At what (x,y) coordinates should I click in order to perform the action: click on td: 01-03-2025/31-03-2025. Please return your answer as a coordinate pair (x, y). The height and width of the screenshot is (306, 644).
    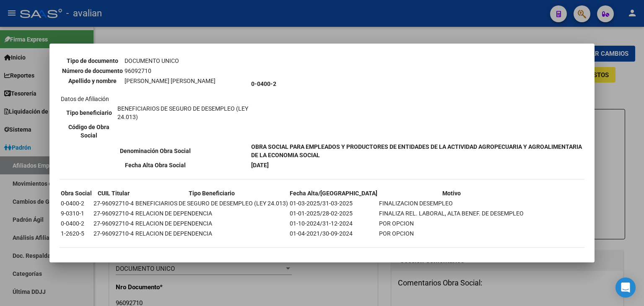
    Looking at the image, I should click on (334, 203).